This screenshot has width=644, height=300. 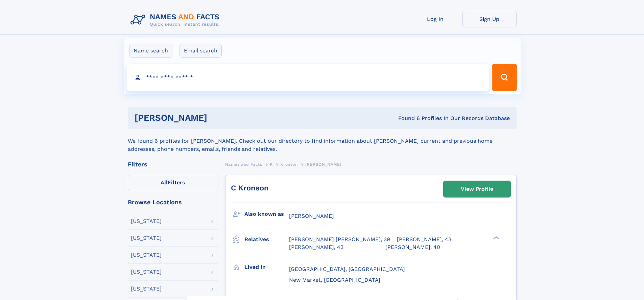 What do you see at coordinates (250, 188) in the screenshot?
I see `a: C Kronson` at bounding box center [250, 188].